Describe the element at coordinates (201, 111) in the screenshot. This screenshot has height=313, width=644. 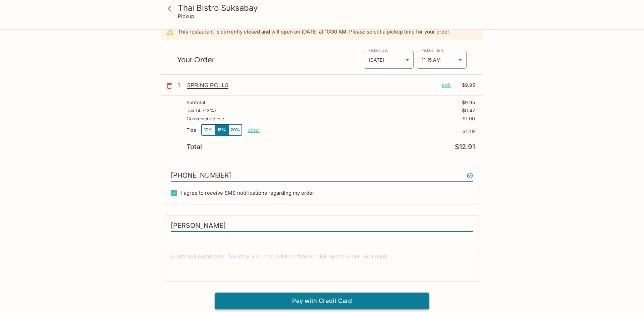
I see `p: Tax ( 4.712% )` at that location.